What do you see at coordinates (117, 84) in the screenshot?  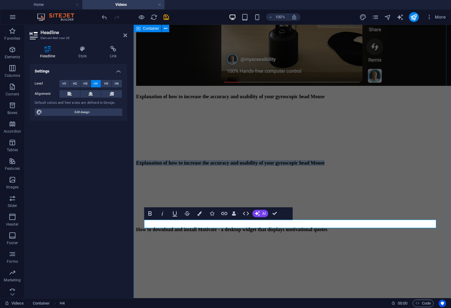 I see `span: H6` at bounding box center [117, 84].